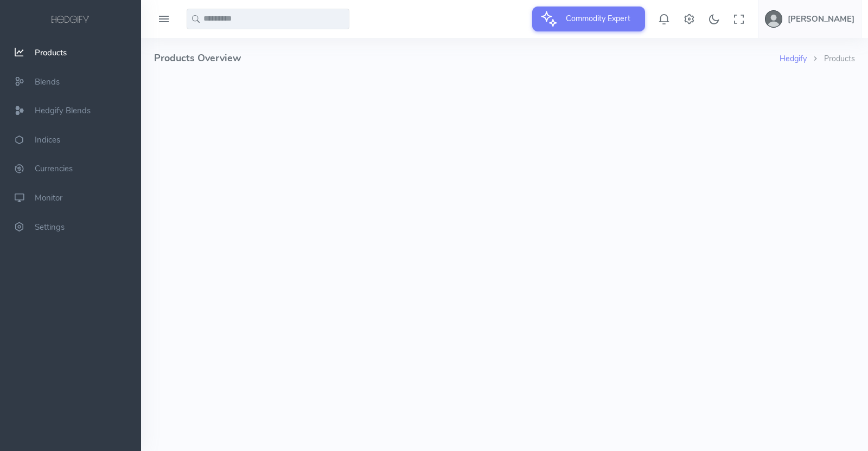  I want to click on img: user-image, so click(774, 19).